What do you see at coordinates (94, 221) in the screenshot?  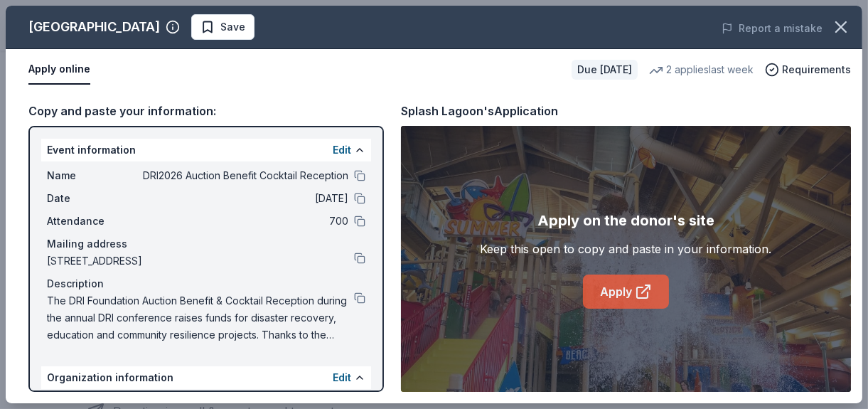 I see `span: Attendance` at bounding box center [94, 221].